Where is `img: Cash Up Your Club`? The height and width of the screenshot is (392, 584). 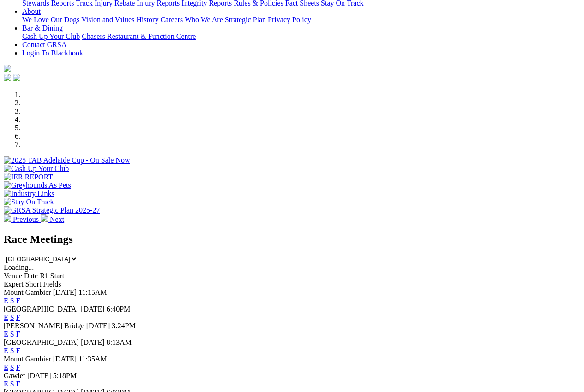
img: Cash Up Your Club is located at coordinates (36, 168).